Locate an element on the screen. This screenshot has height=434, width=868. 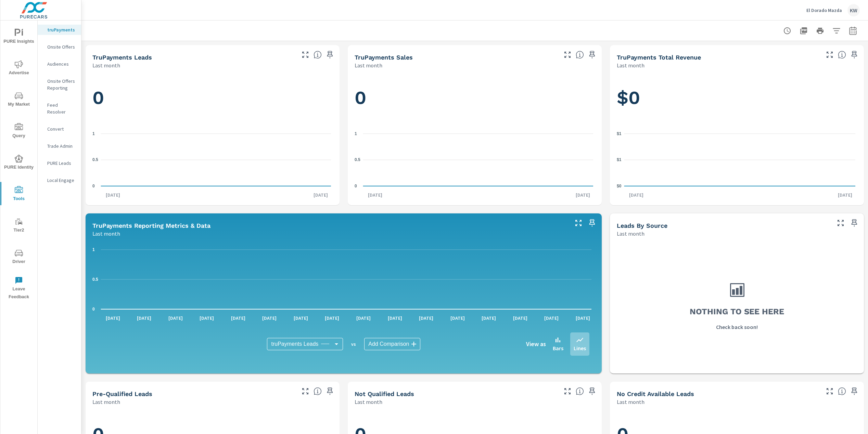
span: Advertise is located at coordinates (19, 69).